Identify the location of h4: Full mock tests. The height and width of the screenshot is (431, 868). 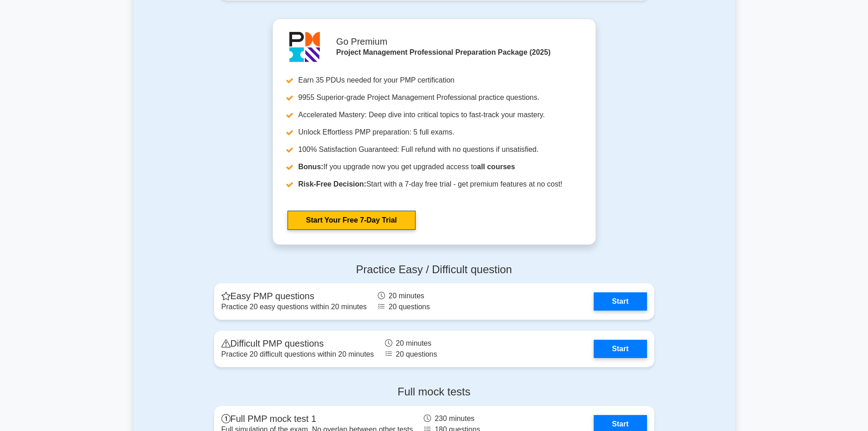
(434, 392).